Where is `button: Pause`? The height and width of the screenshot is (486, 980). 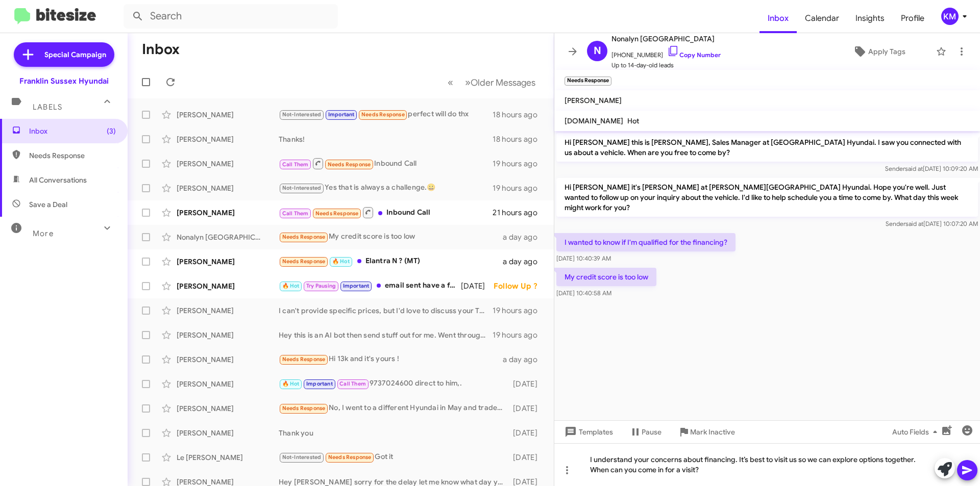 button: Pause is located at coordinates (646, 432).